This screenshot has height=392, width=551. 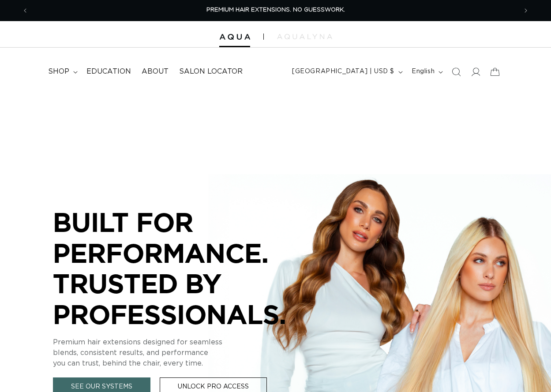 I want to click on span: PREMIUM HAIR EXTENSIONS. NO GUESSWORK., so click(x=276, y=9).